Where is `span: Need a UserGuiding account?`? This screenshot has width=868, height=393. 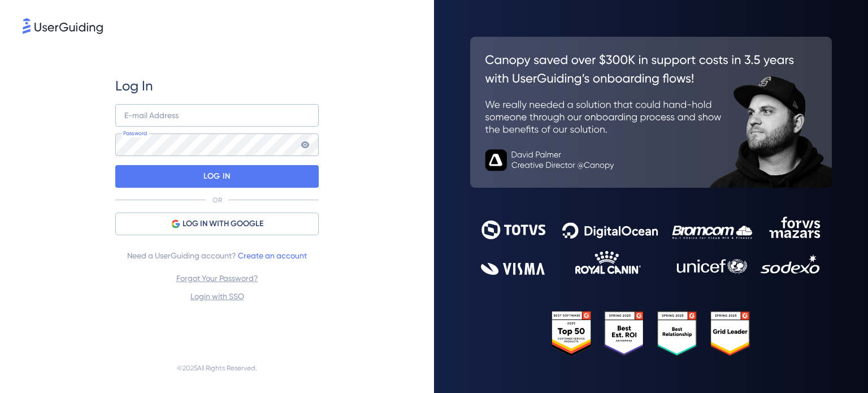
span: Need a UserGuiding account? is located at coordinates (217, 255).